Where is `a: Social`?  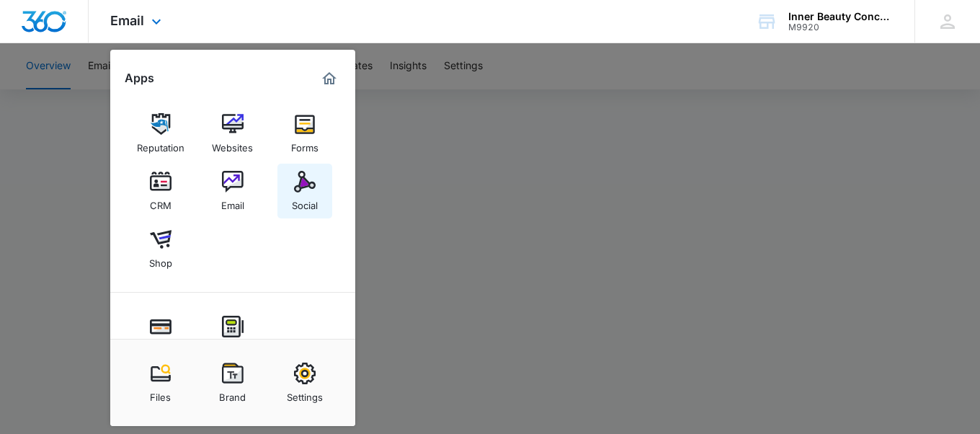
a: Social is located at coordinates (305, 191).